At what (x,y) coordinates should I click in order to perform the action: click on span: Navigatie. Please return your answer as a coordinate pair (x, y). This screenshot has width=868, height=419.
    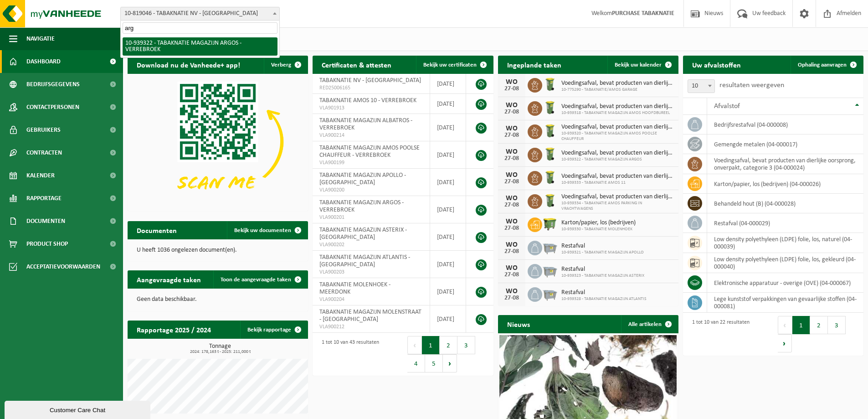
    Looking at the image, I should click on (41, 39).